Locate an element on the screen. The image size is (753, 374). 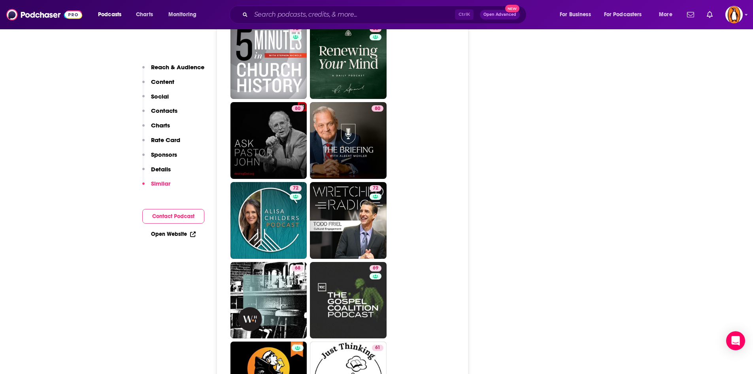
img: Podchaser - Follow, Share and Rate Podcasts is located at coordinates (44, 15).